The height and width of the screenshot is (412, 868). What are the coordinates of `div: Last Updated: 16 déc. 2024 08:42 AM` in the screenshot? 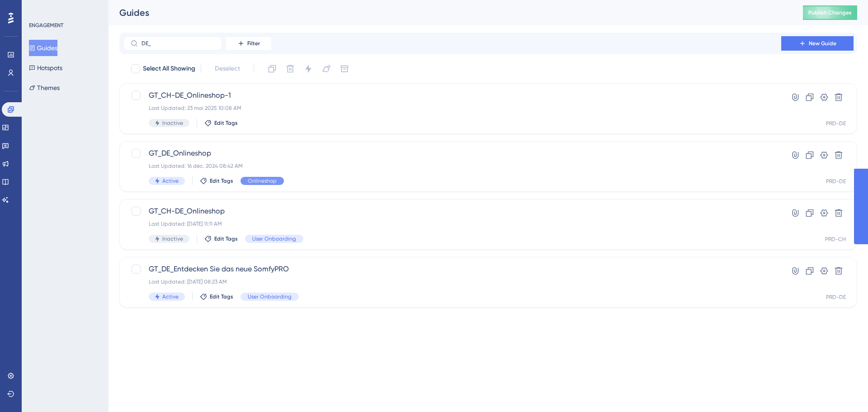 It's located at (452, 166).